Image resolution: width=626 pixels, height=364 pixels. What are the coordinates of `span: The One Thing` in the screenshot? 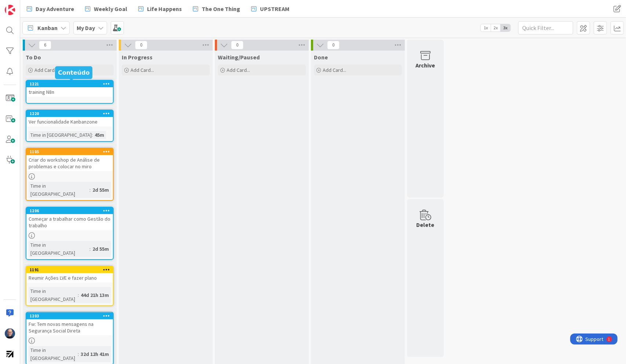 It's located at (221, 9).